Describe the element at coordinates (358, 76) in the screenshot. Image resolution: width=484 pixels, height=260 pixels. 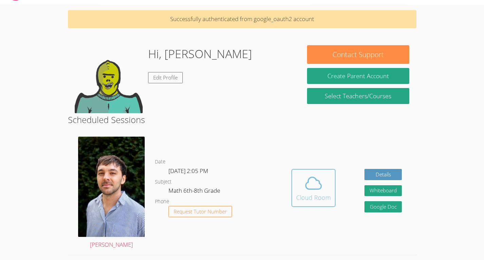
I see `button: Create Parent Account` at that location.